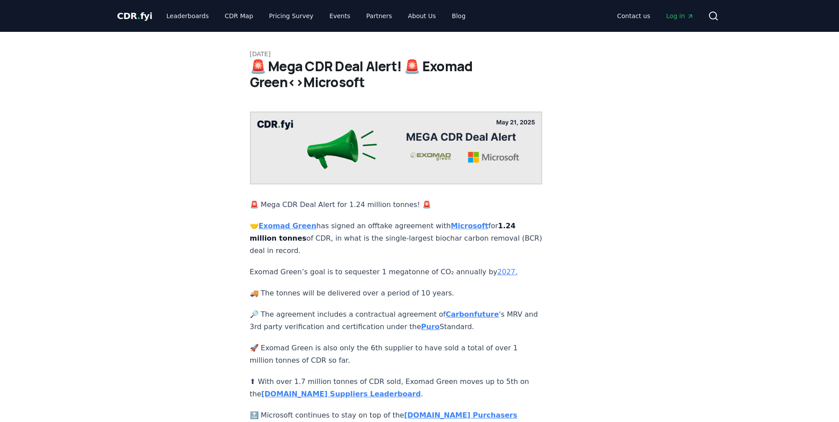 The image size is (839, 422). What do you see at coordinates (633, 16) in the screenshot?
I see `a: Contact us` at bounding box center [633, 16].